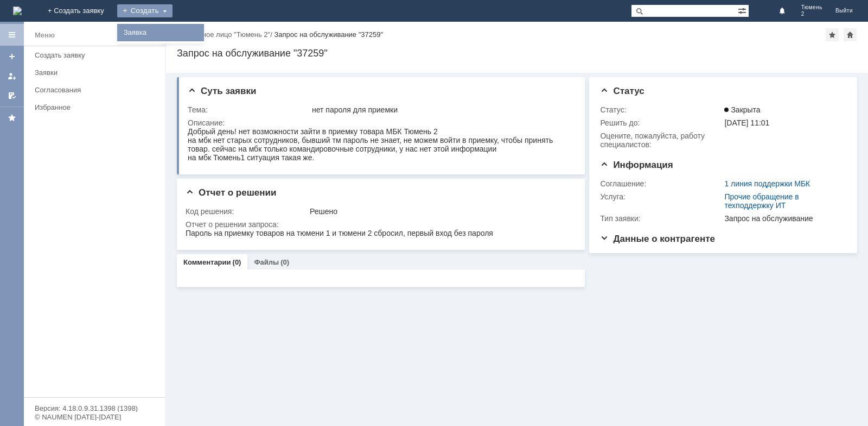  What do you see at coordinates (767, 184) in the screenshot?
I see `a: 1 линия поддержки МБК` at bounding box center [767, 184].